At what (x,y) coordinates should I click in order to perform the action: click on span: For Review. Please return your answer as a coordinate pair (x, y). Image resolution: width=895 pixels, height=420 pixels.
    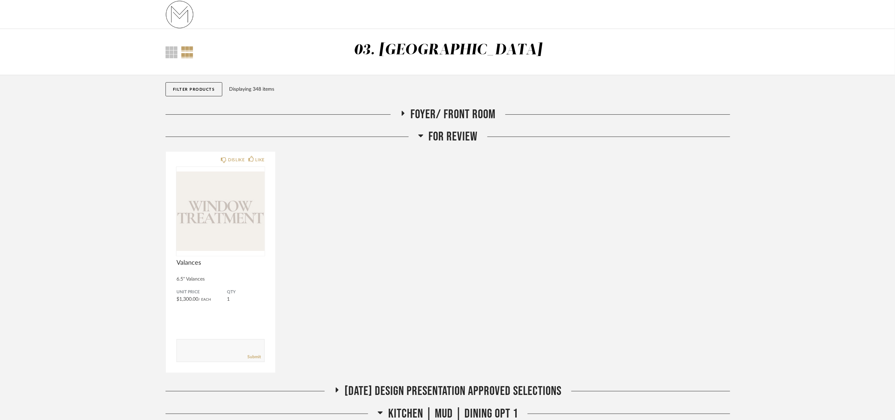
    Looking at the image, I should click on (453, 137).